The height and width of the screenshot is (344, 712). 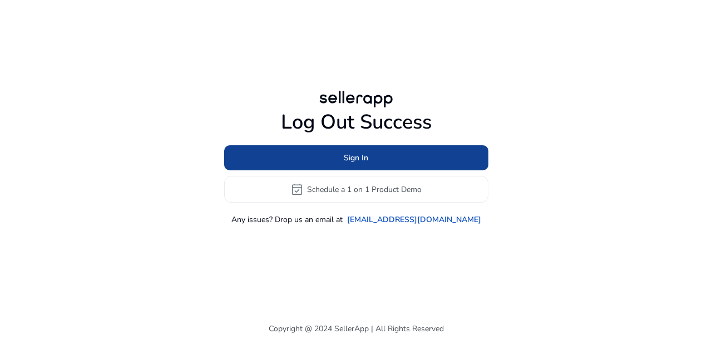 I want to click on button: event_availableSchedule a 1 on 1 Product Demo, so click(x=356, y=189).